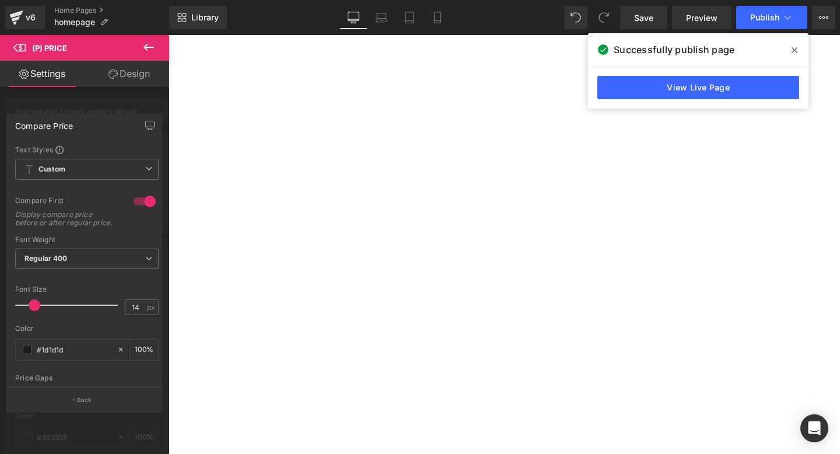 The height and width of the screenshot is (454, 840). Describe the element at coordinates (644, 18) in the screenshot. I see `span: Save` at that location.